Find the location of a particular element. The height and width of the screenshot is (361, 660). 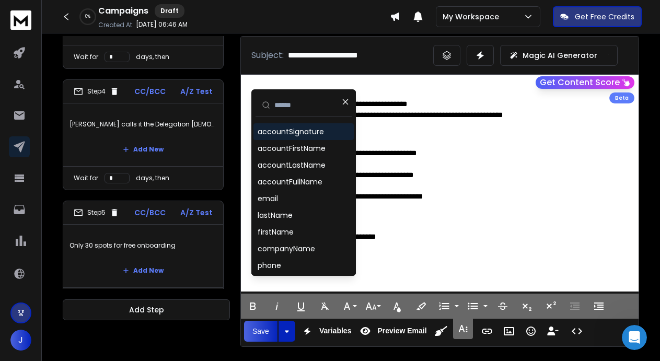

span: Search for help is located at coordinates (53, 201).